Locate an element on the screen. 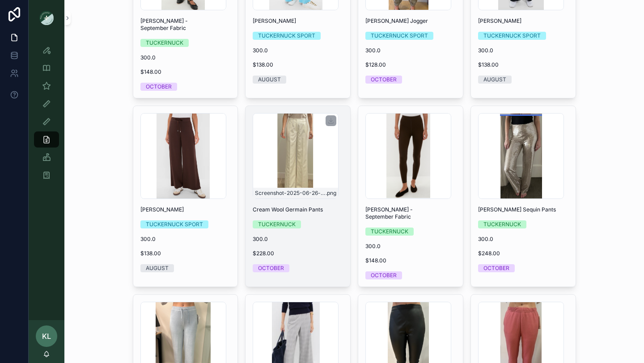 This screenshot has height=363, width=644. a: Screenshot-2025-06-26-at-5.29.12-PM.pngCream Wool Germain PantsTUCKERNUCK300.0$228.00OCTOBER is located at coordinates (298, 196).